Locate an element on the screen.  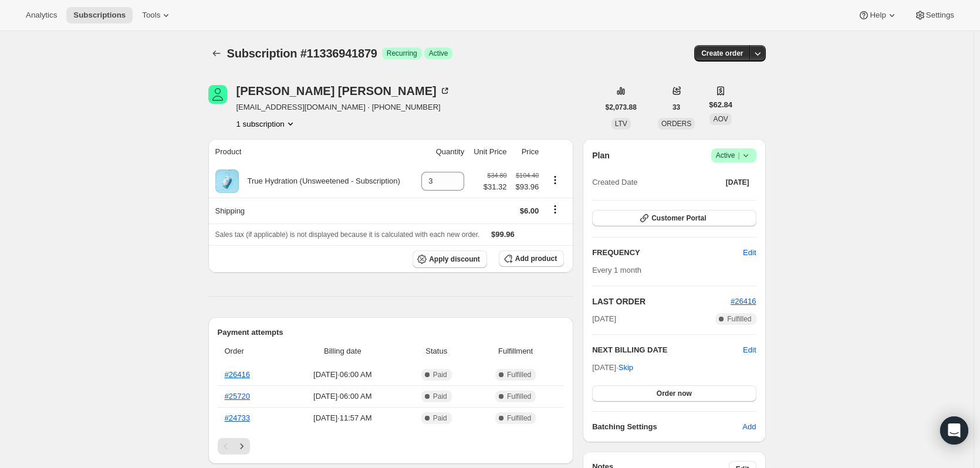
span: Customer Portal is located at coordinates (679, 219).